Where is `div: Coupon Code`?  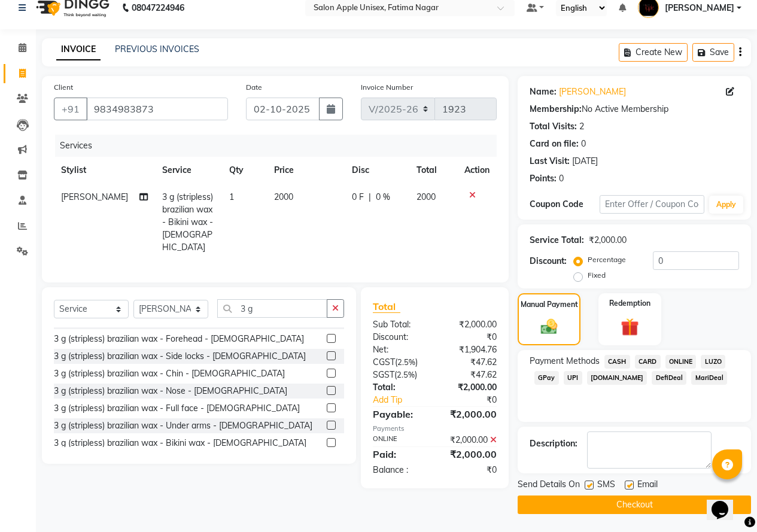 div: Coupon Code is located at coordinates (564, 204).